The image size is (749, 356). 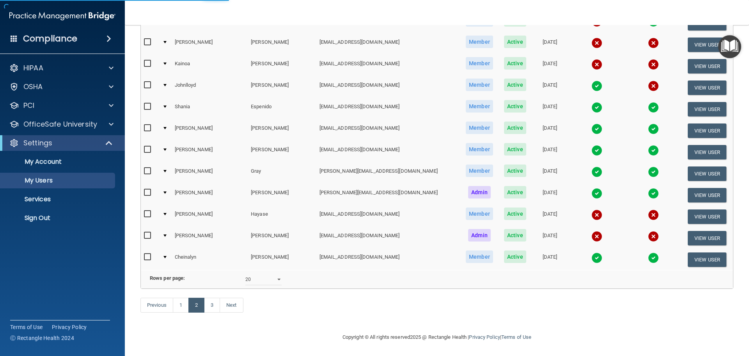 What do you see at coordinates (231, 305) in the screenshot?
I see `a: Next` at bounding box center [231, 305].